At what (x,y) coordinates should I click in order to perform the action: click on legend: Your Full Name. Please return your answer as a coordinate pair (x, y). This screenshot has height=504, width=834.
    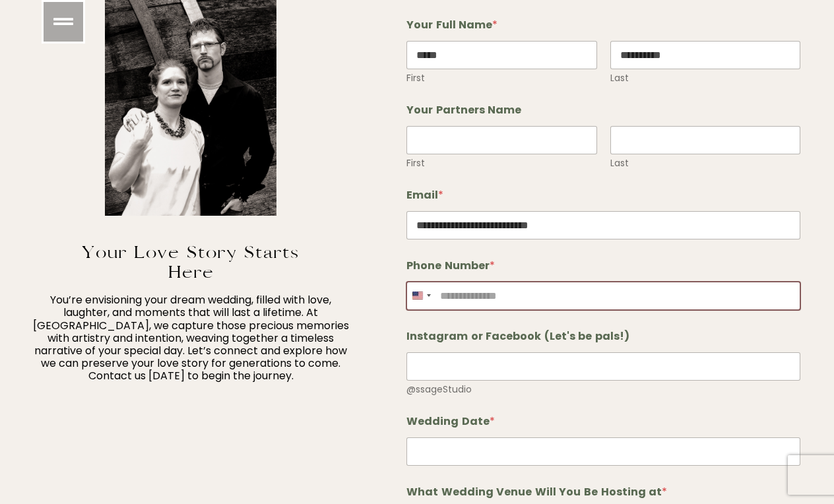
    Looking at the image, I should click on (452, 24).